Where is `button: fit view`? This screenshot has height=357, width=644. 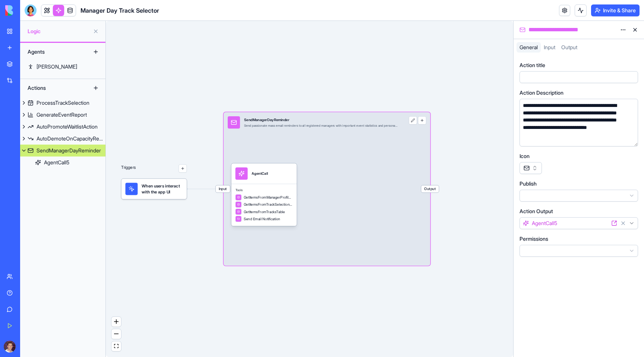
button: fit view is located at coordinates (116, 346).